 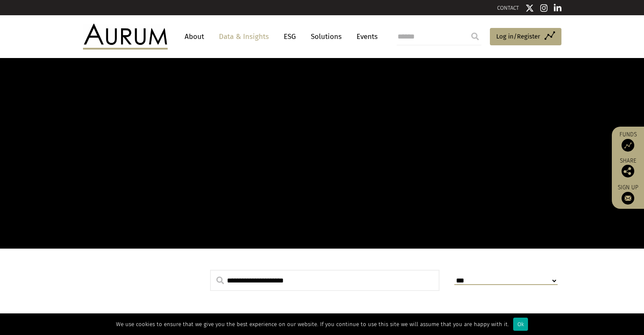 I want to click on img: Access Funds, so click(x=628, y=146).